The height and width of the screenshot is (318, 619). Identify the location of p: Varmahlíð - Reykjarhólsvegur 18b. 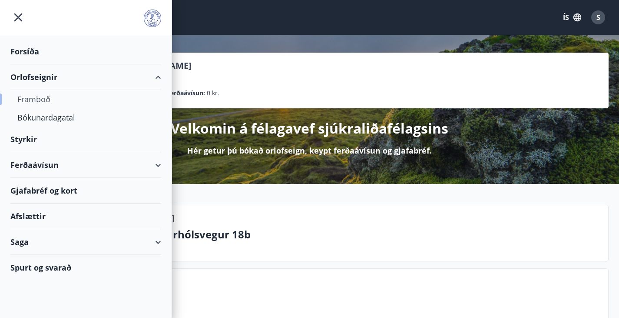
(338, 234).